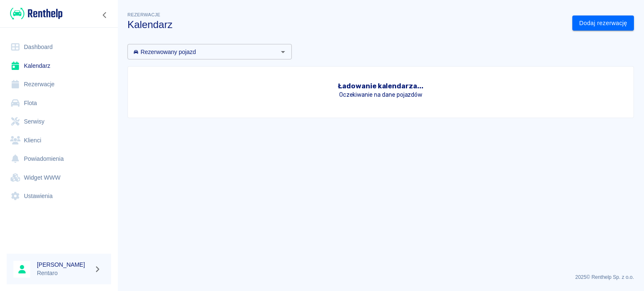 The height and width of the screenshot is (291, 644). What do you see at coordinates (59, 103) in the screenshot?
I see `a: Flota` at bounding box center [59, 103].